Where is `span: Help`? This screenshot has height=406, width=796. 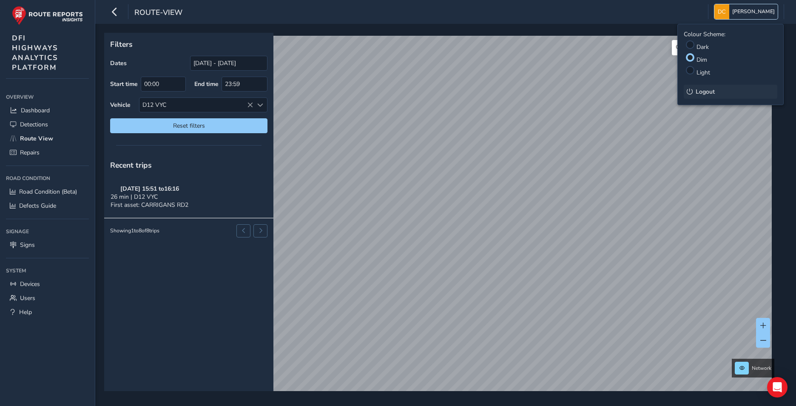
span: Help is located at coordinates (26, 312).